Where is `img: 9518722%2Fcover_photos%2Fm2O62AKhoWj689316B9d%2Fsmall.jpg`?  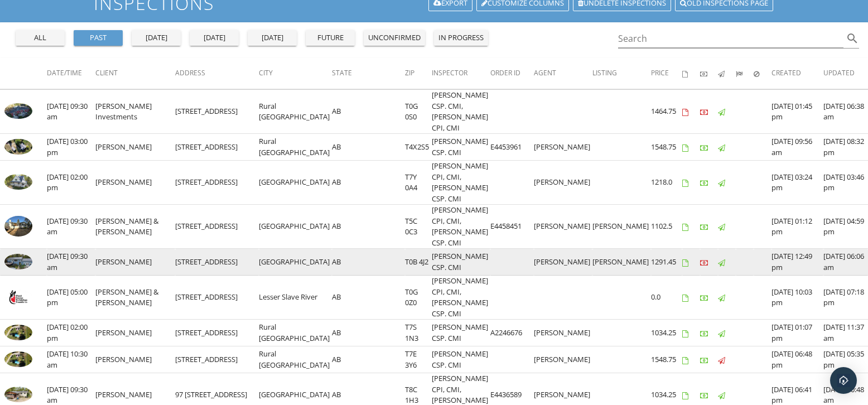
img: 9518722%2Fcover_photos%2Fm2O62AKhoWj689316B9d%2Fsmall.jpg is located at coordinates (18, 182).